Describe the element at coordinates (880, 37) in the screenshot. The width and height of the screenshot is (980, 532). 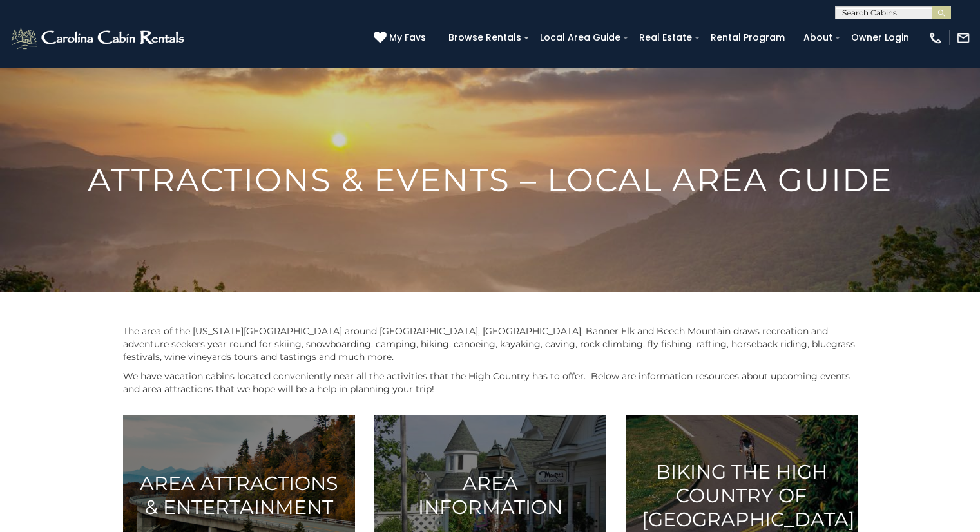
I see `a: Owner Login` at that location.